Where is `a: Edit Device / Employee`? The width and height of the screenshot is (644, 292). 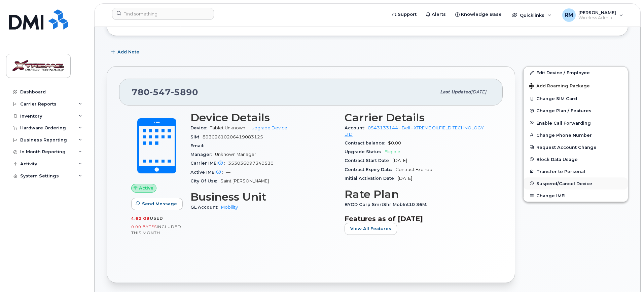 a: Edit Device / Employee is located at coordinates (576, 73).